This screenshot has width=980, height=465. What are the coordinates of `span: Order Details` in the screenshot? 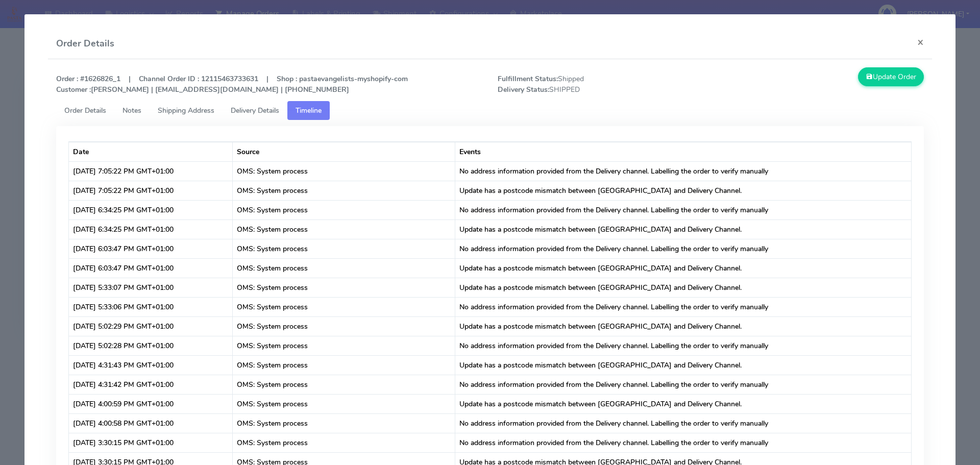 It's located at (85, 110).